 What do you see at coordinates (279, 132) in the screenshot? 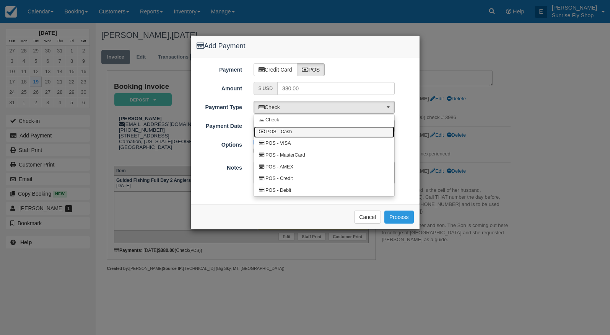
I see `span: POS - Cash` at bounding box center [279, 132].